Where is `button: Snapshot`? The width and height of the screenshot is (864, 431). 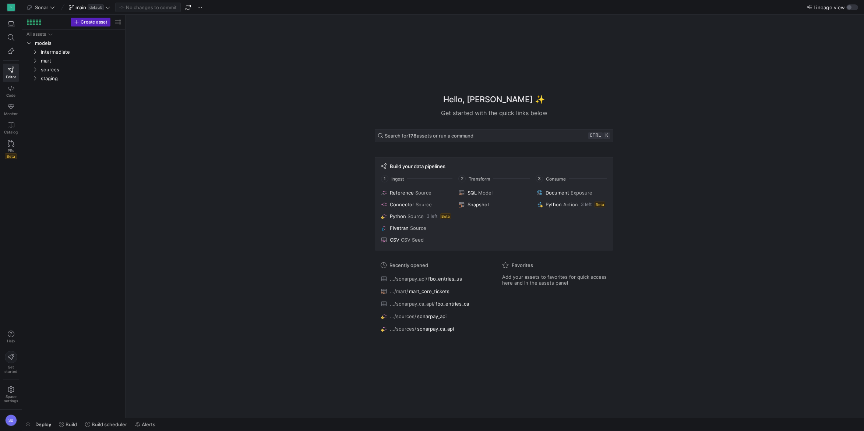
button: Snapshot is located at coordinates (493, 205).